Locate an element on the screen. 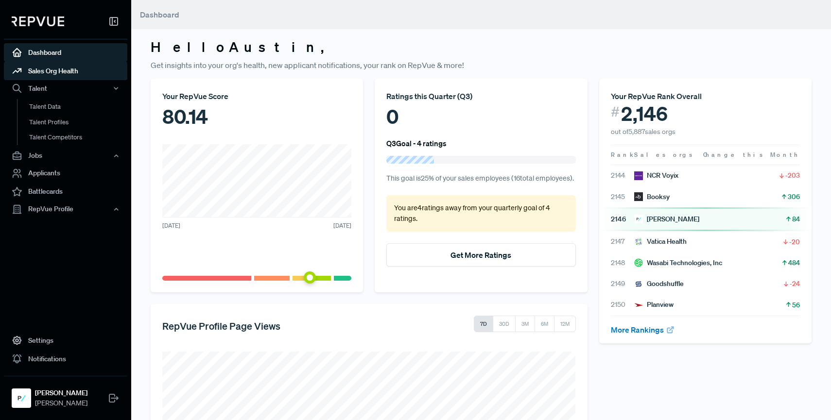 This screenshot has width=831, height=420. span: 306 is located at coordinates (794, 197).